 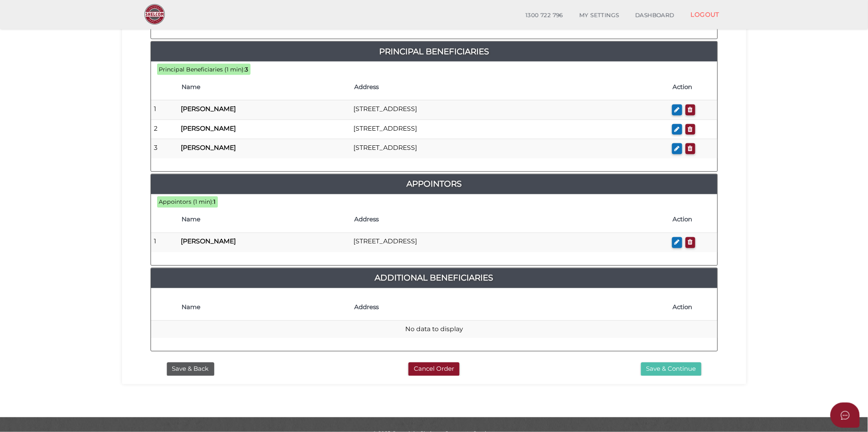 What do you see at coordinates (600, 16) in the screenshot?
I see `a: MY SETTINGS` at bounding box center [600, 16].